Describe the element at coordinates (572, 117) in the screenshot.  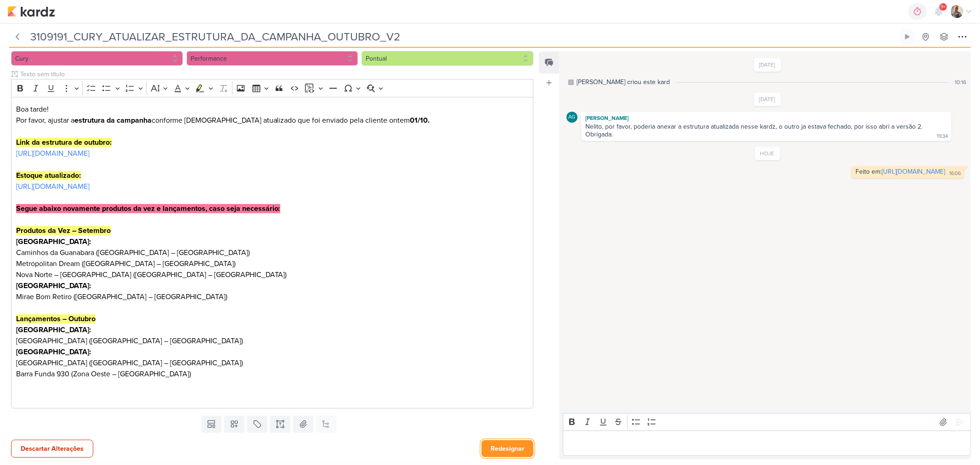
I see `div: Aline Gimenez Graciano` at that location.